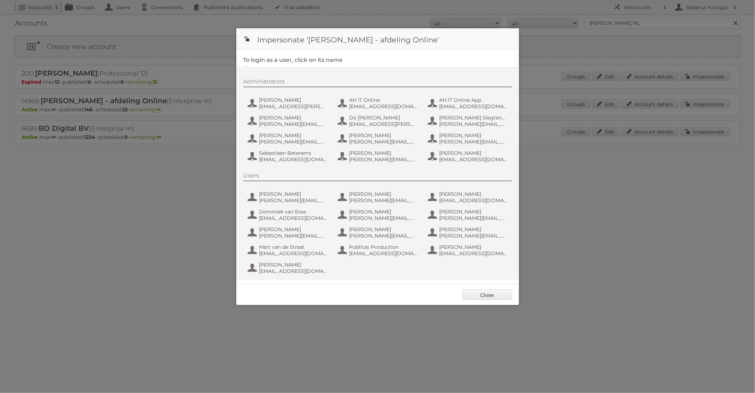 This screenshot has height=393, width=755. I want to click on span: AH IT Online, so click(384, 100).